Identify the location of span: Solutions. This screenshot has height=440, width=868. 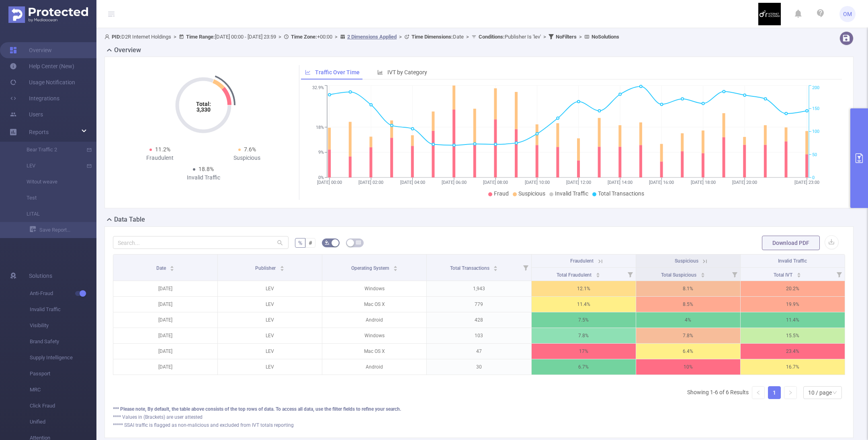
(40, 276).